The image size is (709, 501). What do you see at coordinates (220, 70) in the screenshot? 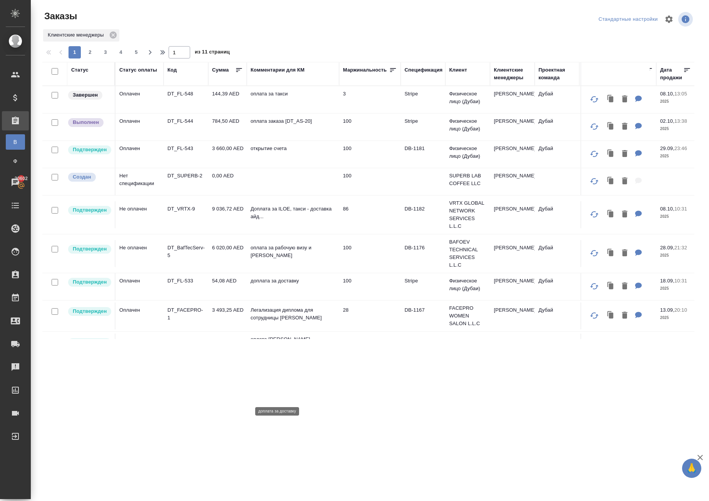
I see `div: Сумма` at bounding box center [220, 70].